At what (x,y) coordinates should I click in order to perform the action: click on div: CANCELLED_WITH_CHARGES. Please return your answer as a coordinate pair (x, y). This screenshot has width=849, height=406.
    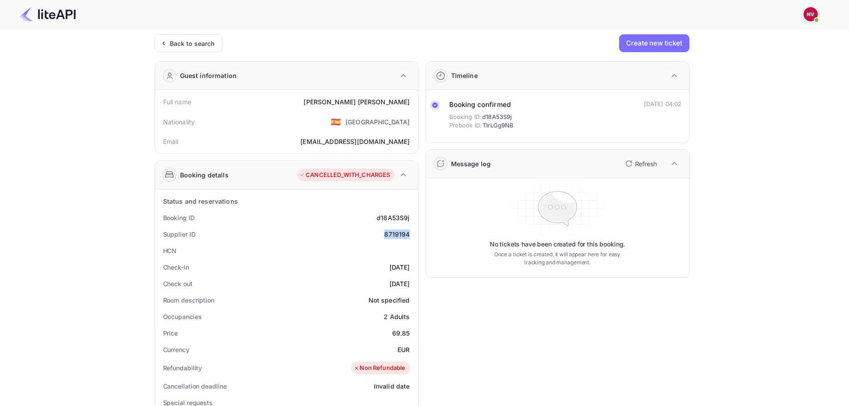
    Looking at the image, I should click on (344, 175).